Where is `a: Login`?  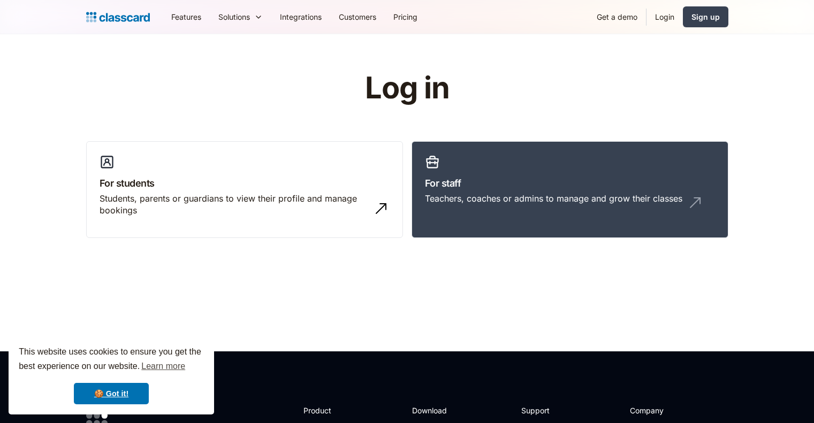 a: Login is located at coordinates (665, 17).